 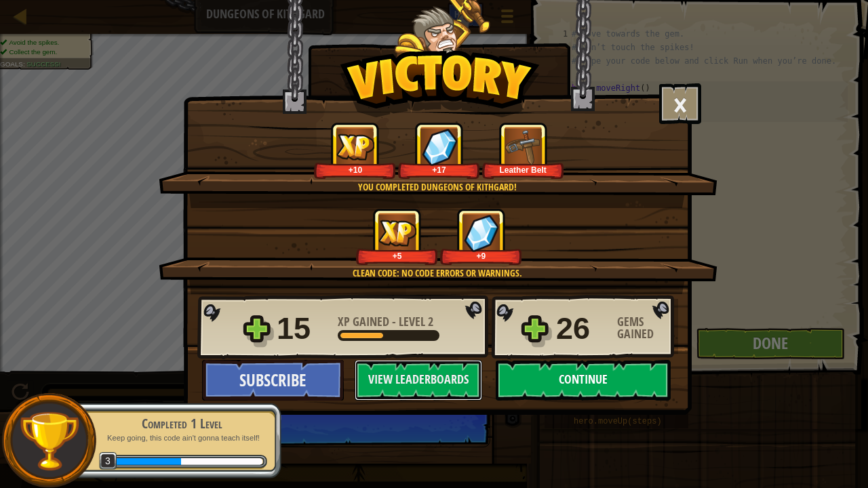 I want to click on div: You completed Dungeons of Kithgard!, so click(x=437, y=187).